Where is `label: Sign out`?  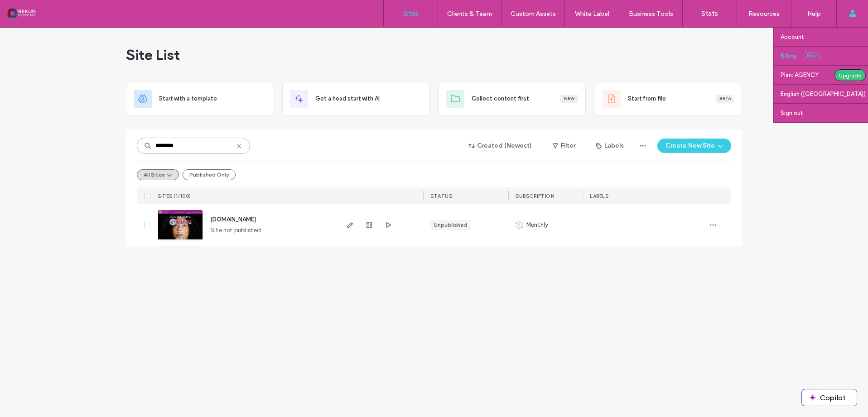 label: Sign out is located at coordinates (792, 113).